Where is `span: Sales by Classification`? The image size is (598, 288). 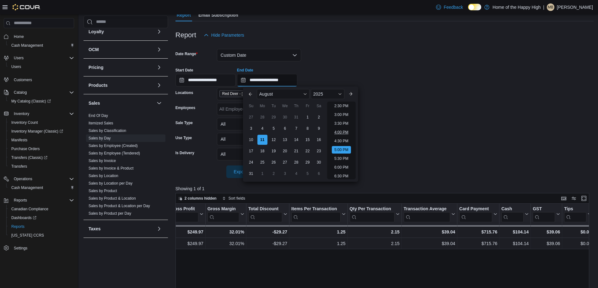
span: Sales by Classification is located at coordinates (107, 131).